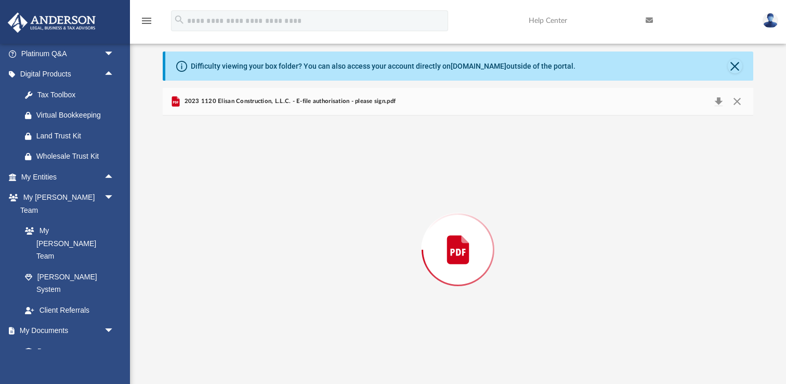 The height and width of the screenshot is (384, 786). Describe the element at coordinates (289, 101) in the screenshot. I see `span: 2023 1120 Elisan Construction, L.L.C. - E-file authorisation - please sign.pdf` at that location.